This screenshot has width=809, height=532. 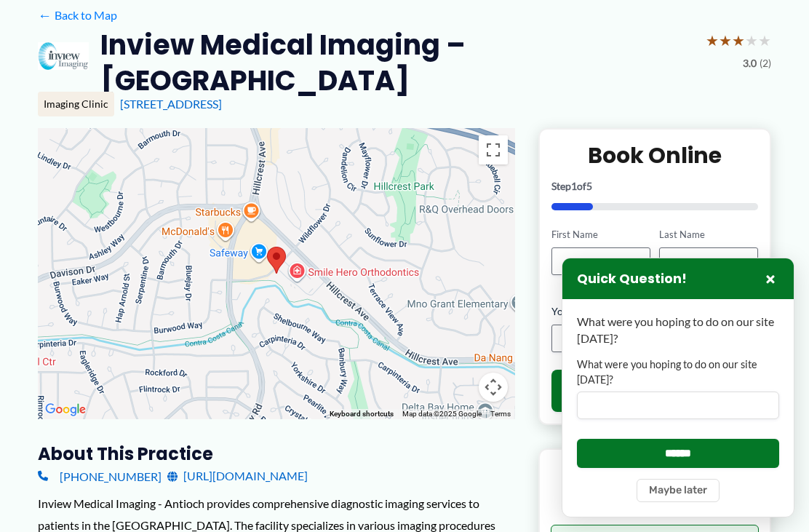 I want to click on div: Imaging Clinic, so click(x=75, y=104).